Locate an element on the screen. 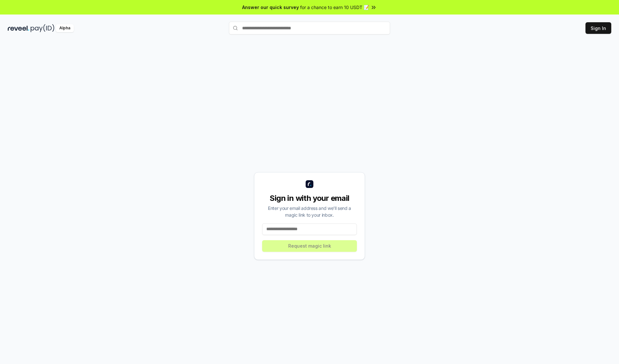 The image size is (619, 364). img: logo_small is located at coordinates (309, 184).